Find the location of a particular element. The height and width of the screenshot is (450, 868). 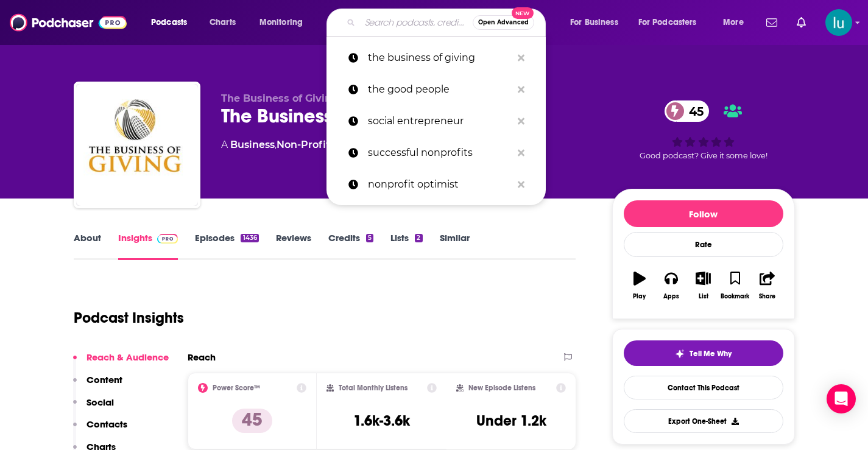

img: User Profile is located at coordinates (839, 23).